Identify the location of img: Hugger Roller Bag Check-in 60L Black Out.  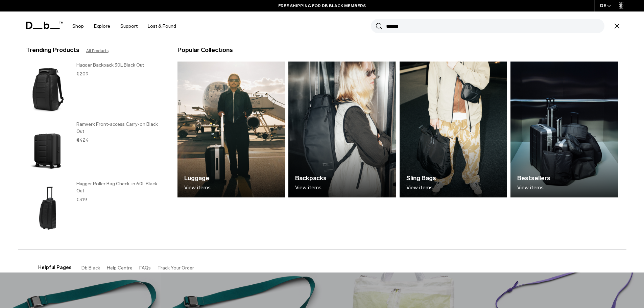
(48, 208).